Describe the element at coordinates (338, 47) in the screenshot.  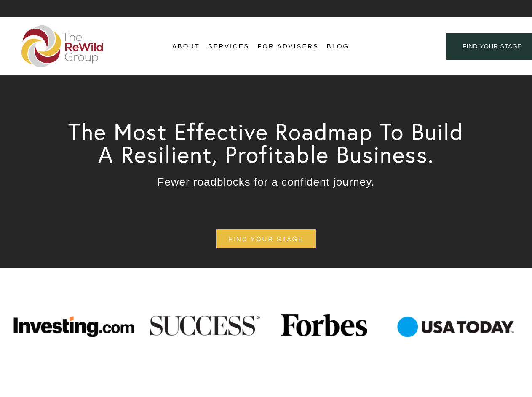
I see `a: Blog` at that location.